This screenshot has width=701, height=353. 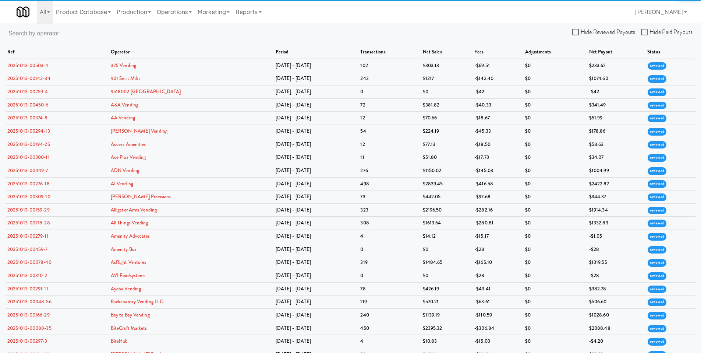 What do you see at coordinates (389, 289) in the screenshot?
I see `td: 78` at bounding box center [389, 289].